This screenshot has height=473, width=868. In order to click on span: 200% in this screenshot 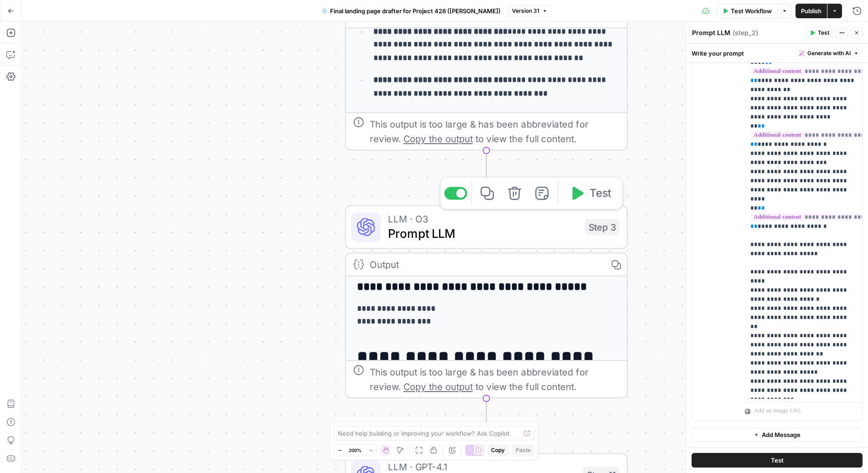, I will do `click(355, 451)`.